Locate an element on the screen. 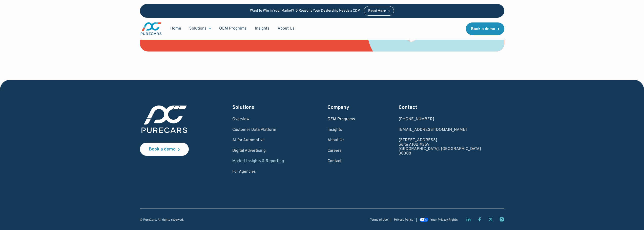 The image size is (644, 230). div: Your Privacy Rights is located at coordinates (444, 220).